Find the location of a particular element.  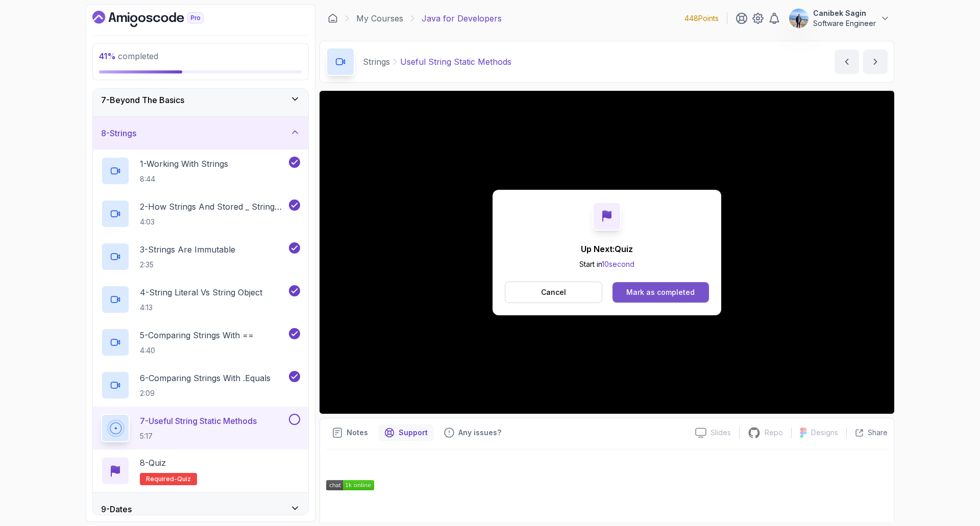

p: 7 - Useful String Static Methods is located at coordinates (198, 421).